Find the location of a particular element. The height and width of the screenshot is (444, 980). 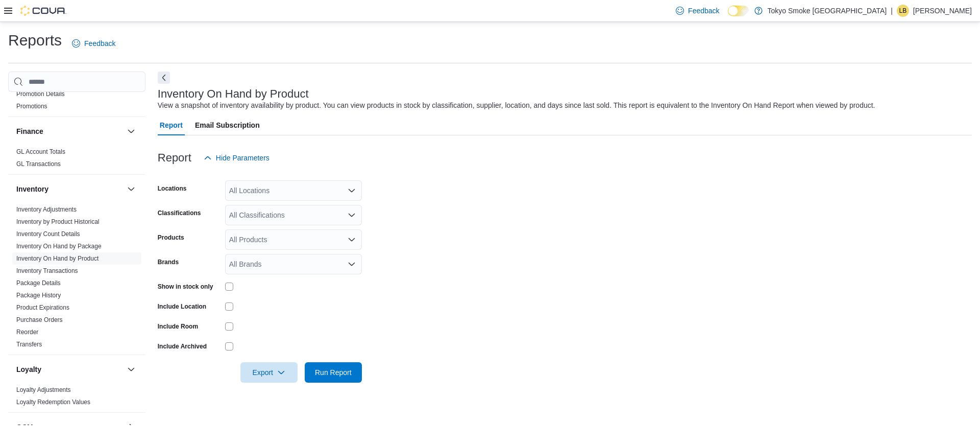

span: Promotions is located at coordinates (32, 106).